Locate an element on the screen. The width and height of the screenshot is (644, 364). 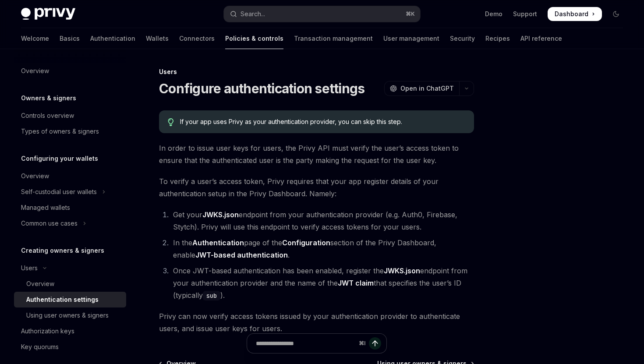
span: ⌘ K is located at coordinates (410, 14).